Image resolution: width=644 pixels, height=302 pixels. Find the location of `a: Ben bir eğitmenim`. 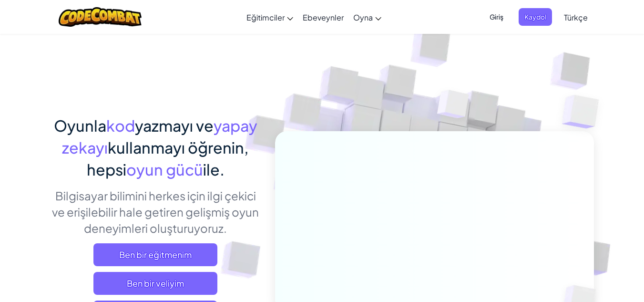

a: Ben bir eğitmenim is located at coordinates (155, 255).